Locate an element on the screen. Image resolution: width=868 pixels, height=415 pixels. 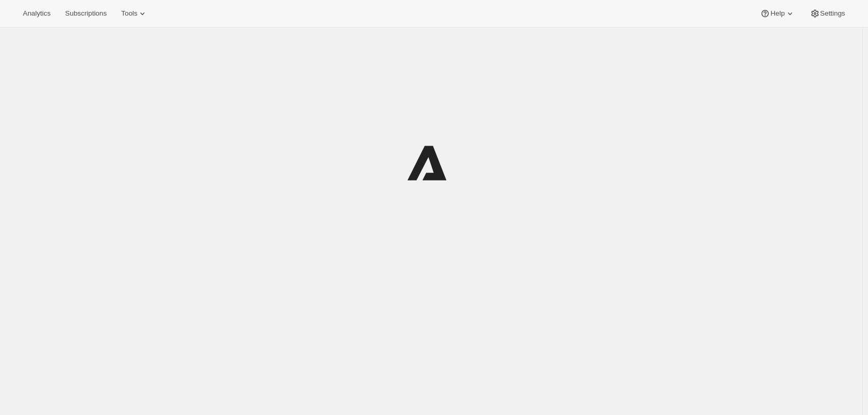
span: Analytics is located at coordinates (36, 13).